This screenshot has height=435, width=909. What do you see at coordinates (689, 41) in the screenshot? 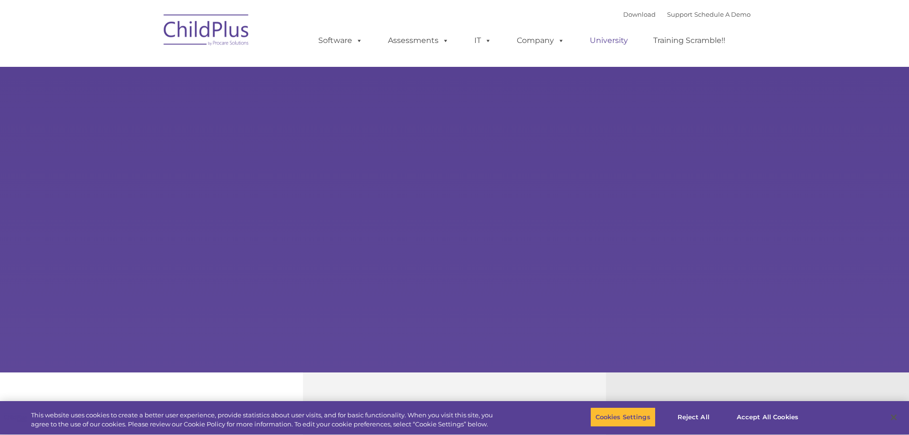
I see `a: Training Scramble!!` at bounding box center [689, 41].